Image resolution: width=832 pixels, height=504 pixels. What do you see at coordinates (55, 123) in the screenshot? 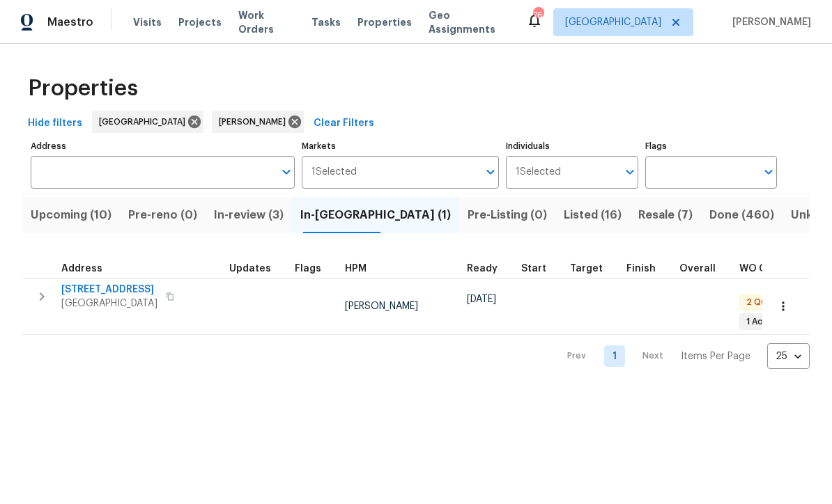
I see `span: Hide filters` at bounding box center [55, 123].